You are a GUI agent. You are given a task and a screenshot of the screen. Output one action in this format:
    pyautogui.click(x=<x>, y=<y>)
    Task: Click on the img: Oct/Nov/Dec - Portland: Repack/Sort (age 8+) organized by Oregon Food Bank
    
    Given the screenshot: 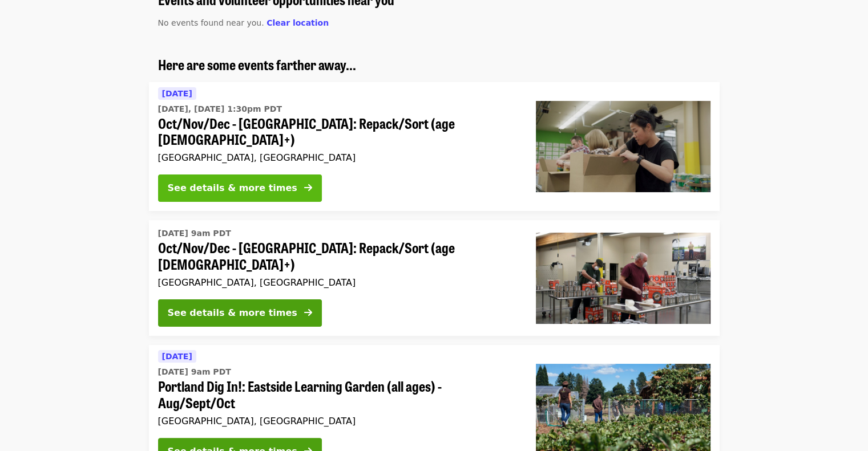 What is the action you would take?
    pyautogui.click(x=623, y=147)
    